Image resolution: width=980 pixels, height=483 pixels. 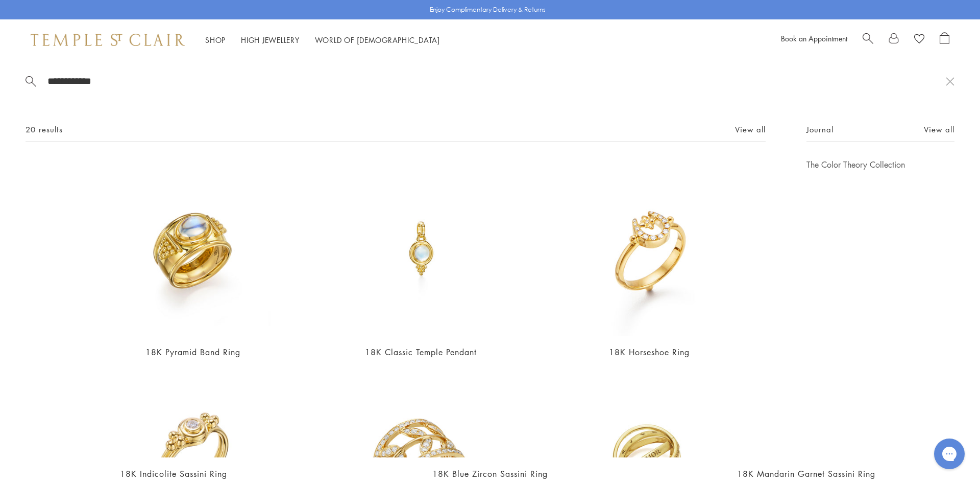 What do you see at coordinates (215, 40) in the screenshot?
I see `a: ShopShop` at bounding box center [215, 40].